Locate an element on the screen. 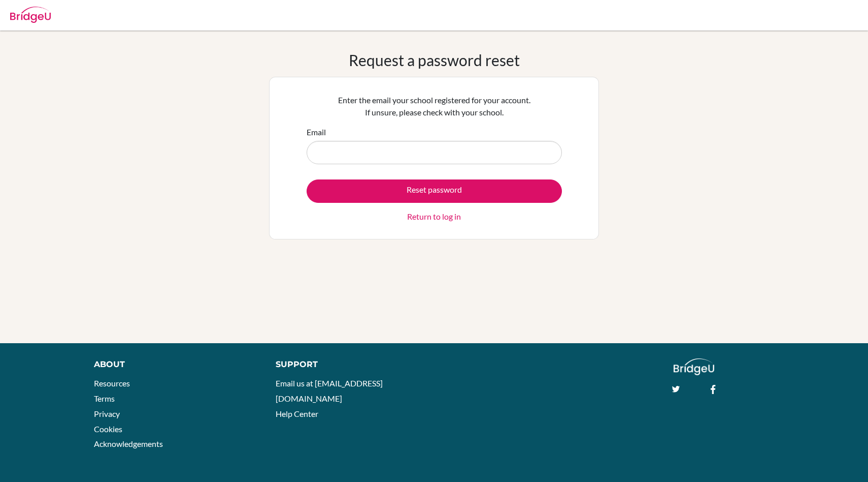 The width and height of the screenshot is (868, 482). button: Reset password is located at coordinates (434, 191).